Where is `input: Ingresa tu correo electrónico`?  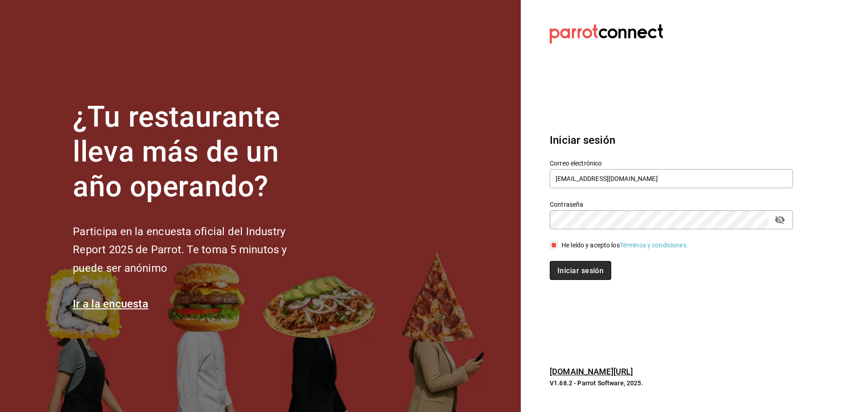 input: Ingresa tu correo electrónico is located at coordinates (671, 179).